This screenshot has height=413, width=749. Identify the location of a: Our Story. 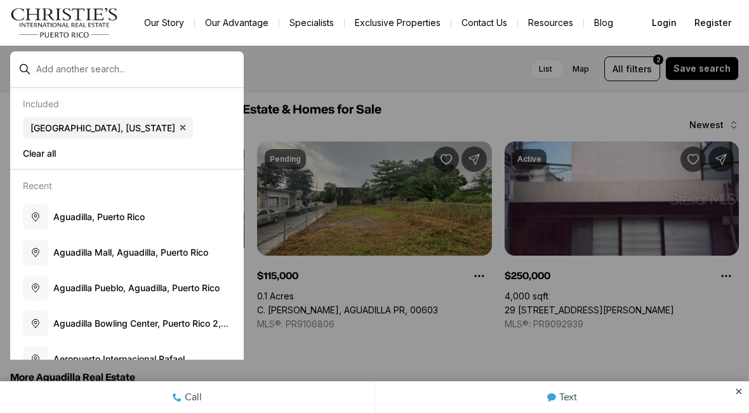
(164, 23).